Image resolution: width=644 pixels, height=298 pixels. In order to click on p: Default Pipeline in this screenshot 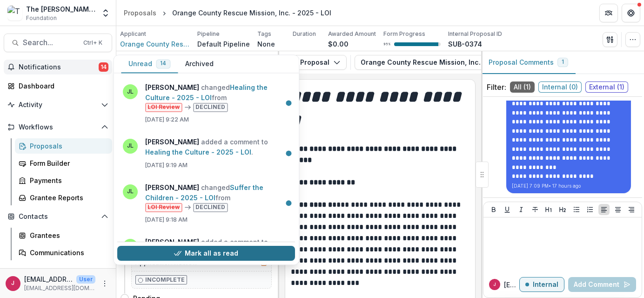, I will do `click(224, 44)`.